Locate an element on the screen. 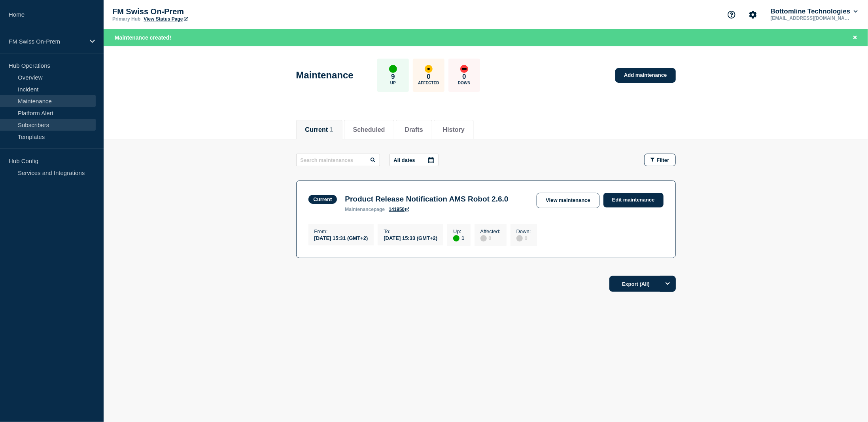 The image size is (868, 422). a: Add maintenance is located at coordinates (645, 75).